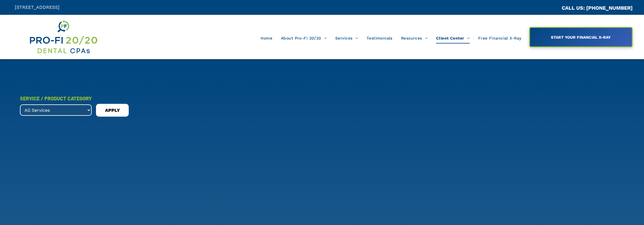  What do you see at coordinates (414, 38) in the screenshot?
I see `a: Resources` at bounding box center [414, 38].